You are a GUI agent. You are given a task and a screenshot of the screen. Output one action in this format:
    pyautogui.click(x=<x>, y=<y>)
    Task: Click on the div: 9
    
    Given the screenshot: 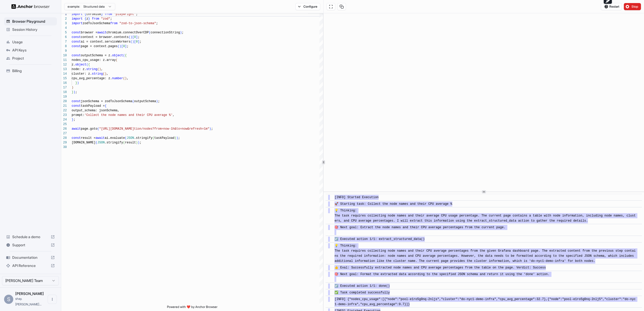 What is the action you would take?
    pyautogui.click(x=64, y=51)
    